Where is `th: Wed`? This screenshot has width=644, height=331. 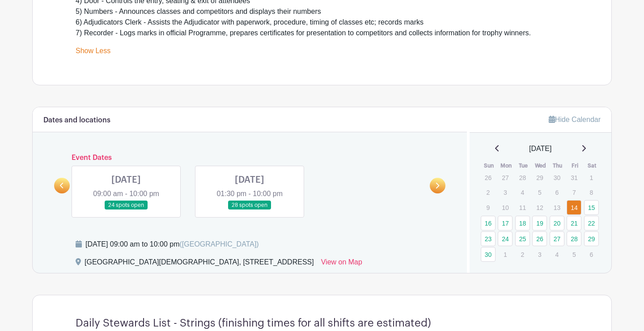
th: Wed is located at coordinates (540, 166).